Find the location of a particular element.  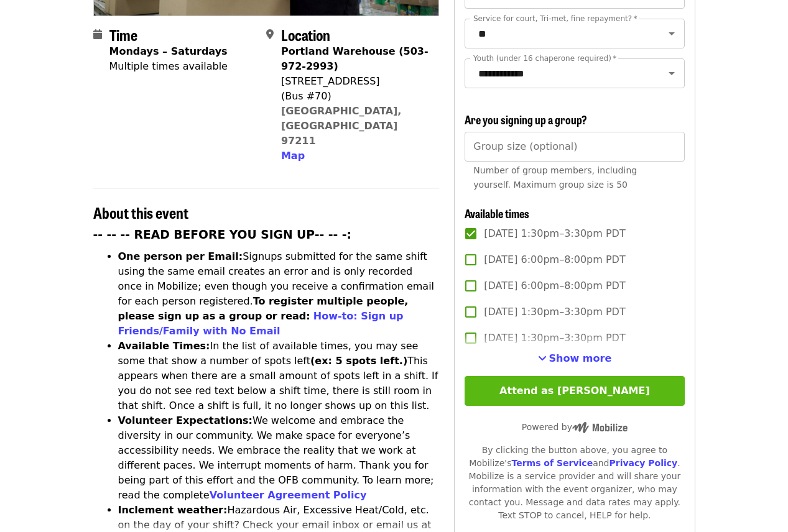

strong: Mondays – Saturdays is located at coordinates (169, 51).